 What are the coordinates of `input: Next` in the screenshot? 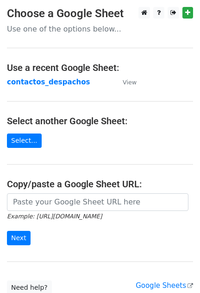 It's located at (19, 238).